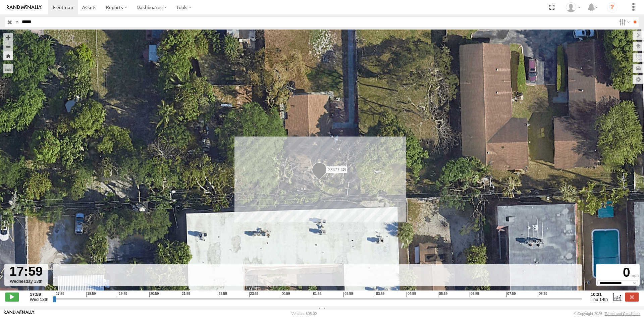  Describe the element at coordinates (17, 22) in the screenshot. I see `label: Search Query` at that location.